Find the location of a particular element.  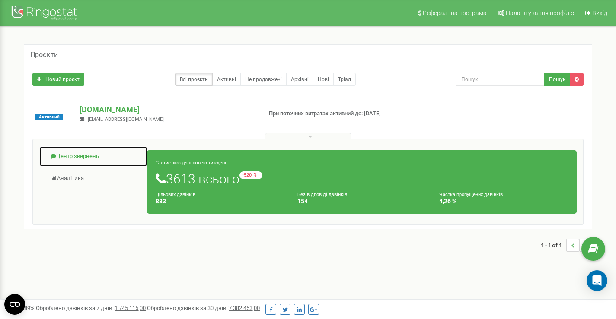

h5: Проєкти is located at coordinates (44, 55).